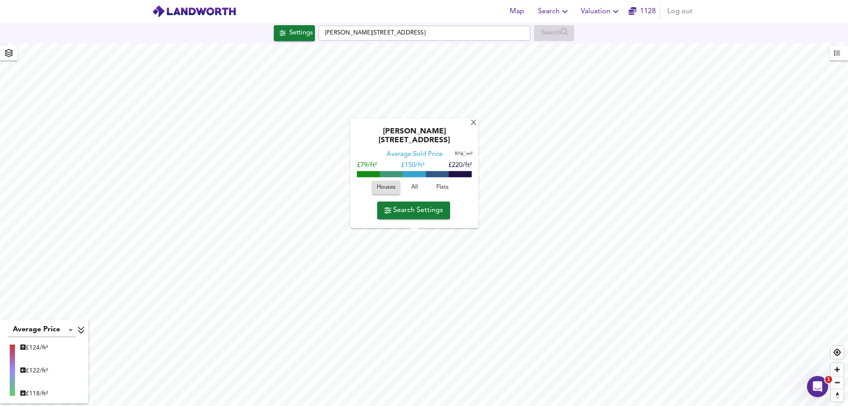  Describe the element at coordinates (414, 155) in the screenshot. I see `div: Average Sold Price` at that location.